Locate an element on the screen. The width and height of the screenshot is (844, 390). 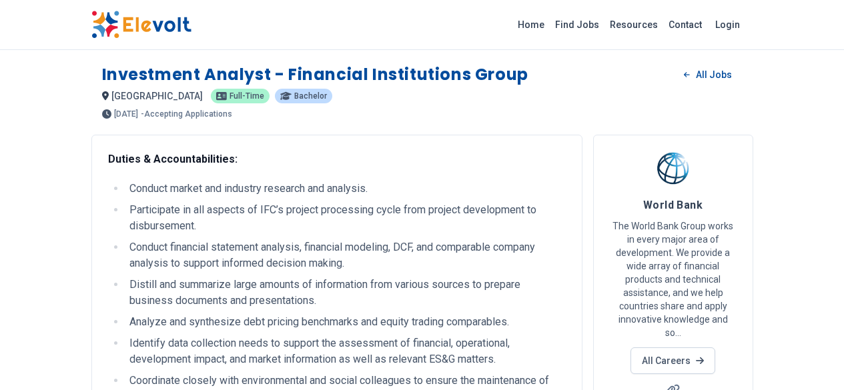
span: World Bank is located at coordinates (673, 205).